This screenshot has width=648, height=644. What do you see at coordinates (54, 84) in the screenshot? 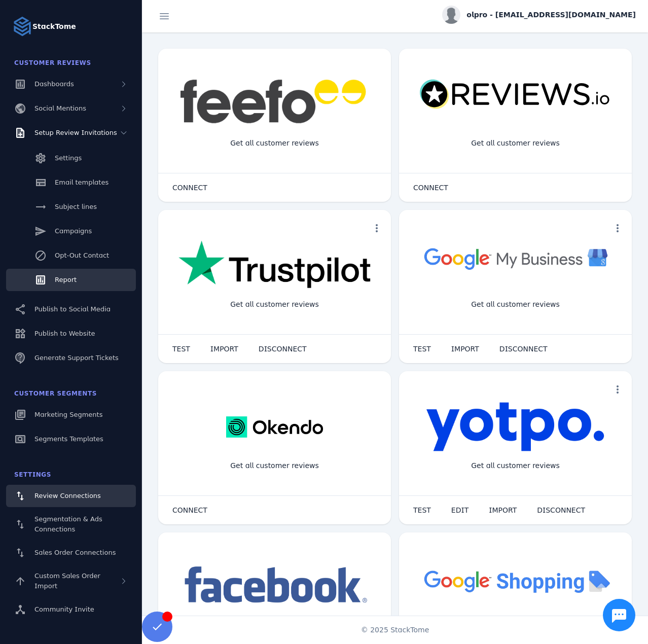
I see `span: Dashboards` at bounding box center [54, 84].